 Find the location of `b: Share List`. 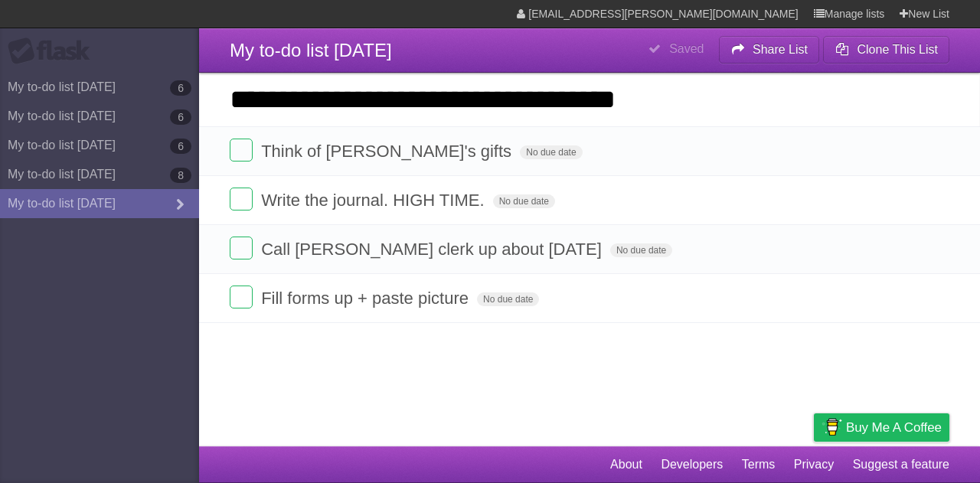

b: Share List is located at coordinates (780, 49).